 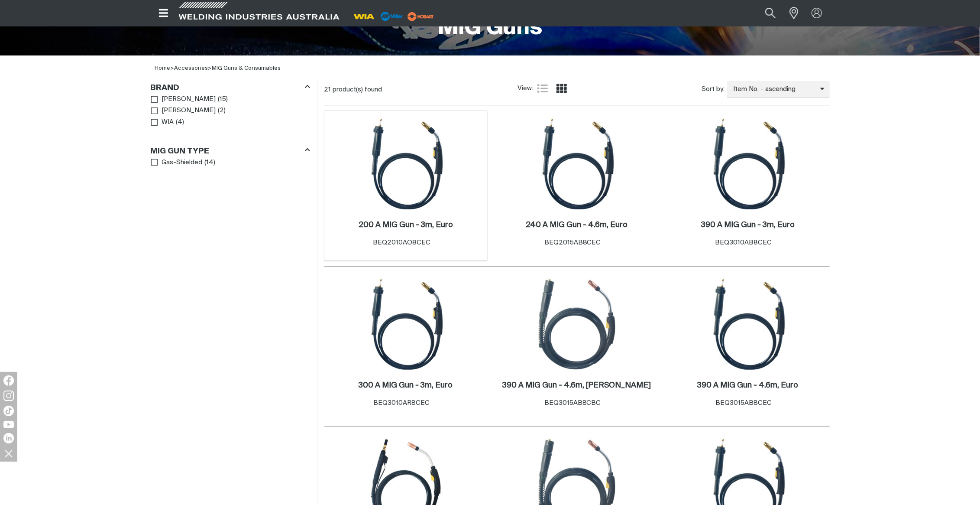 I want to click on div: MIG Gun Type, so click(x=230, y=151).